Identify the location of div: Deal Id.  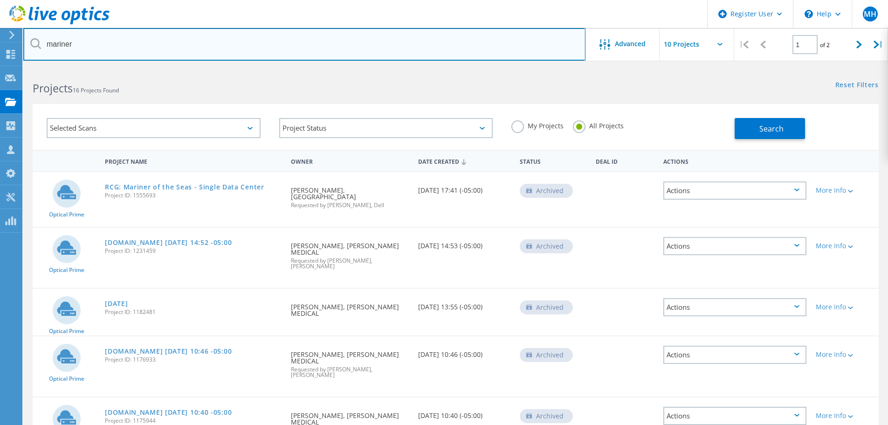
(625, 160).